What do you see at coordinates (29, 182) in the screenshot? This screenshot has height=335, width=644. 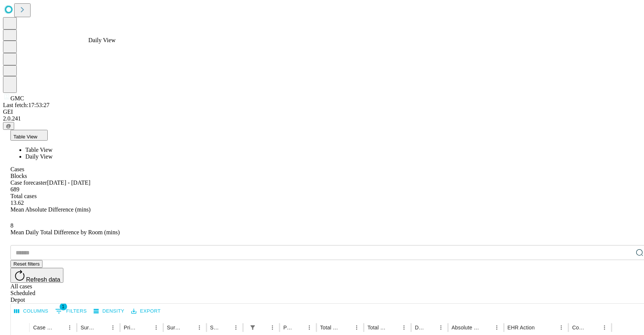 I see `span: Case forecaster` at bounding box center [29, 182].